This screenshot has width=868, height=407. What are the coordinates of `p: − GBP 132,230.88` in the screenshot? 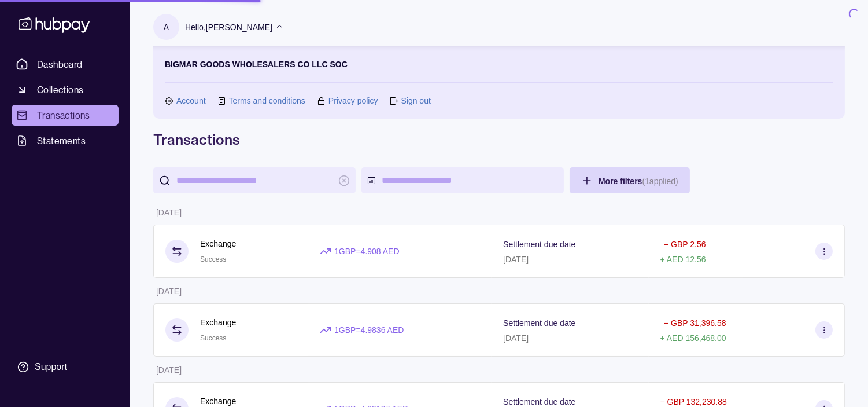 It's located at (694, 401).